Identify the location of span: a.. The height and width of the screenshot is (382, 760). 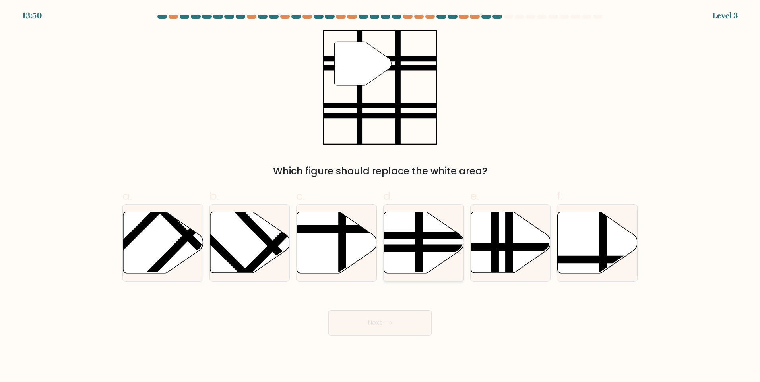
(127, 196).